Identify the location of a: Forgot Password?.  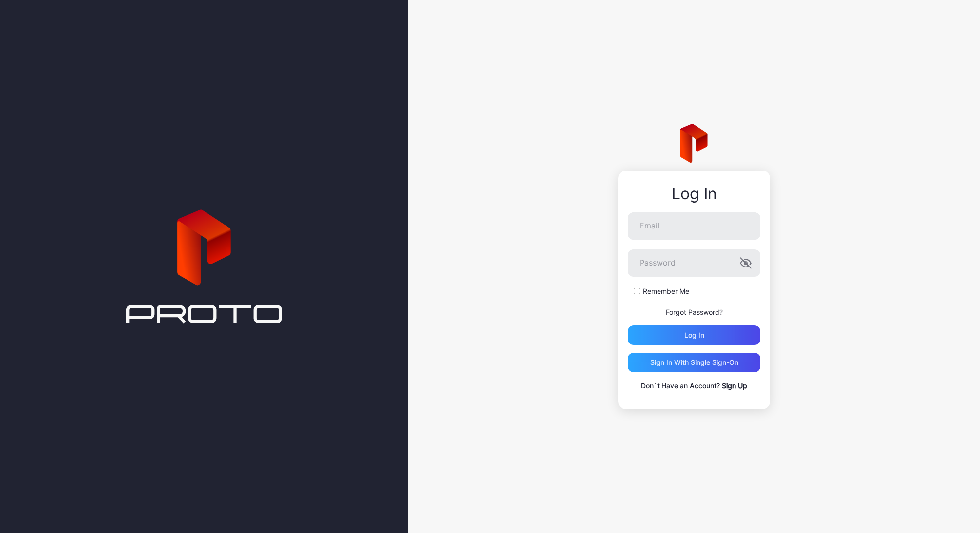
(694, 312).